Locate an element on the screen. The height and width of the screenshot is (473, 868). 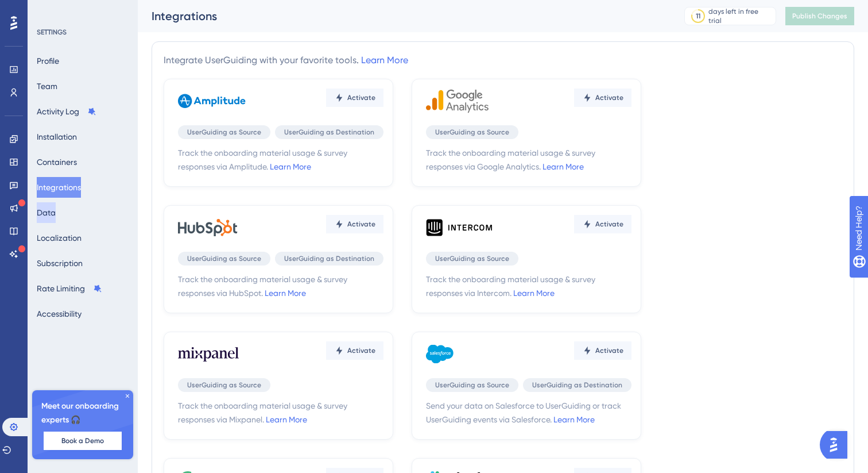
span: Track the onboarding material usage & survey responses via Amplitude. is located at coordinates (281, 159).